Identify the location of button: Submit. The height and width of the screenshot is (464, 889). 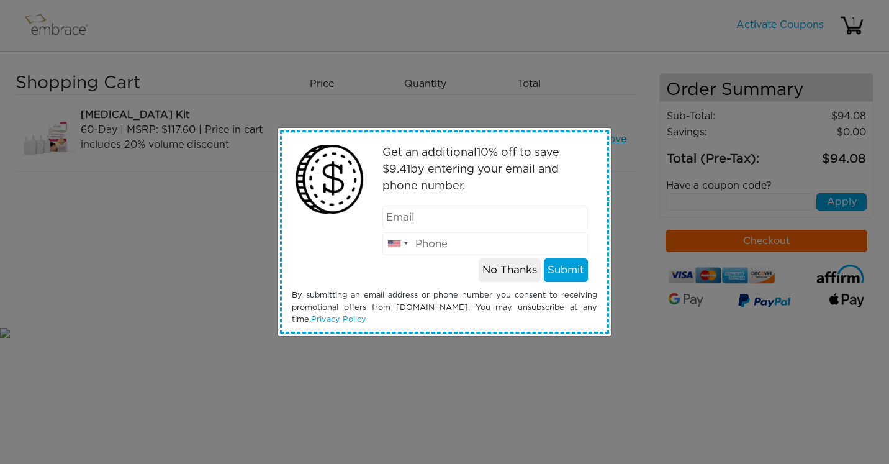
(566, 270).